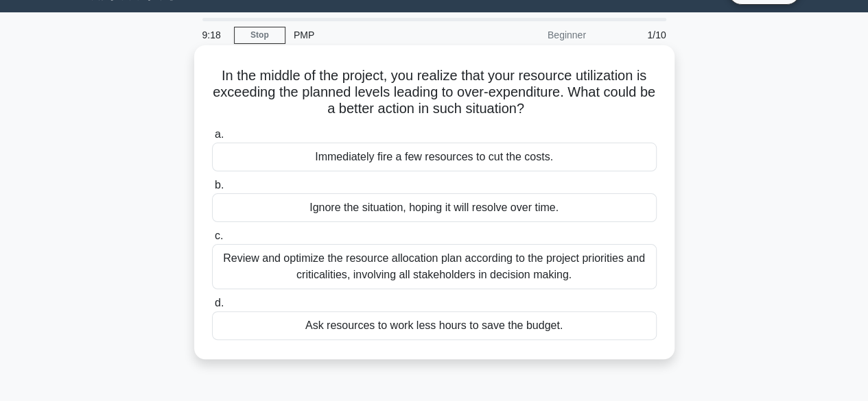 Image resolution: width=868 pixels, height=401 pixels. What do you see at coordinates (260, 35) in the screenshot?
I see `a: Stop` at bounding box center [260, 35].